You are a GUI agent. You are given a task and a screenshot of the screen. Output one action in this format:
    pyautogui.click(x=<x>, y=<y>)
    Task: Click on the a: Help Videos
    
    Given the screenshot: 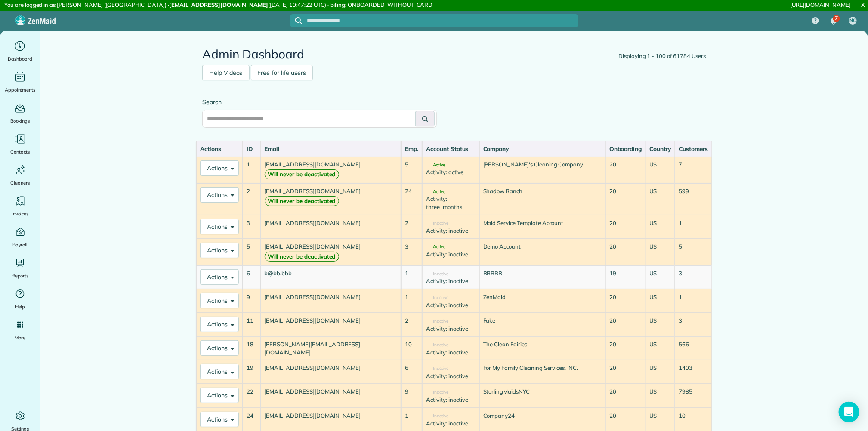 What is the action you would take?
    pyautogui.click(x=226, y=73)
    